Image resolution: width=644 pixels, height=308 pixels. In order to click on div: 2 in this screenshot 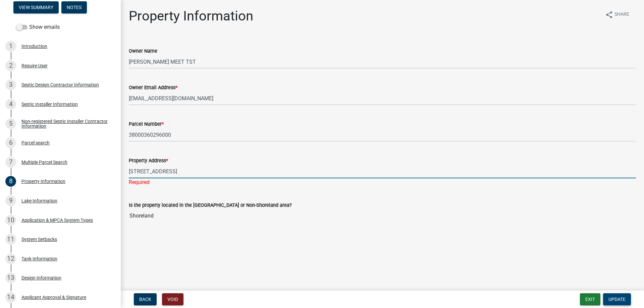, I will do `click(11, 66)`.